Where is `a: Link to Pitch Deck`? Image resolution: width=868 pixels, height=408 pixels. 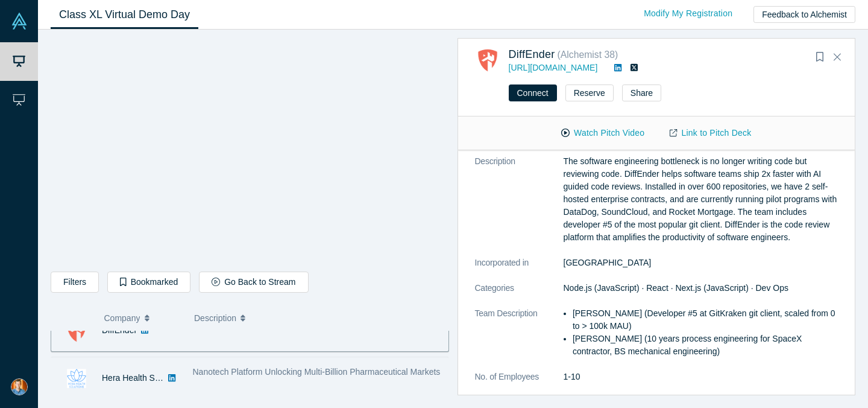 a: Link to Pitch Deck is located at coordinates (710, 133).